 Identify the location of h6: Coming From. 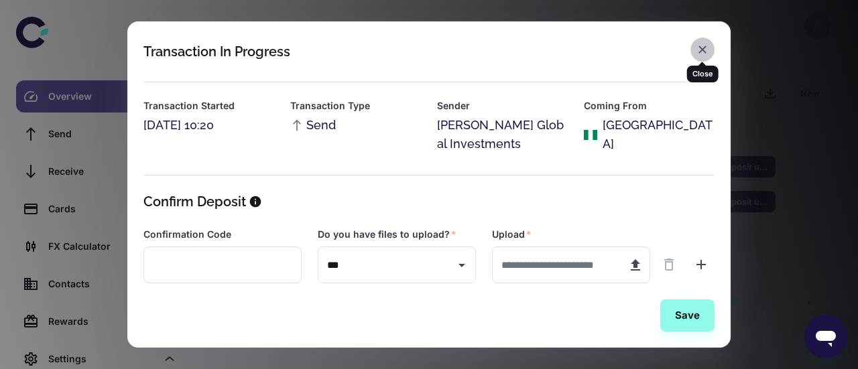
(649, 106).